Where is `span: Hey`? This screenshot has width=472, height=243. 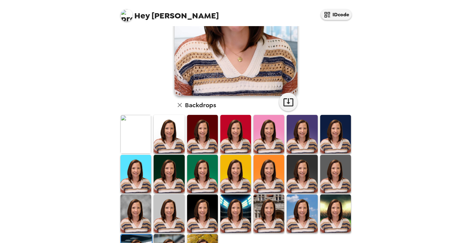
span: Hey is located at coordinates (142, 16).